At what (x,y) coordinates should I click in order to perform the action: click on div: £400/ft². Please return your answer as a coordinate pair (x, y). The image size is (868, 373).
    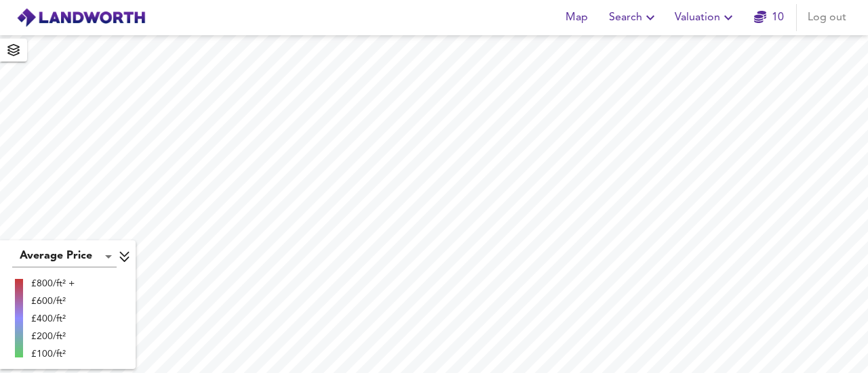
    Looking at the image, I should click on (53, 319).